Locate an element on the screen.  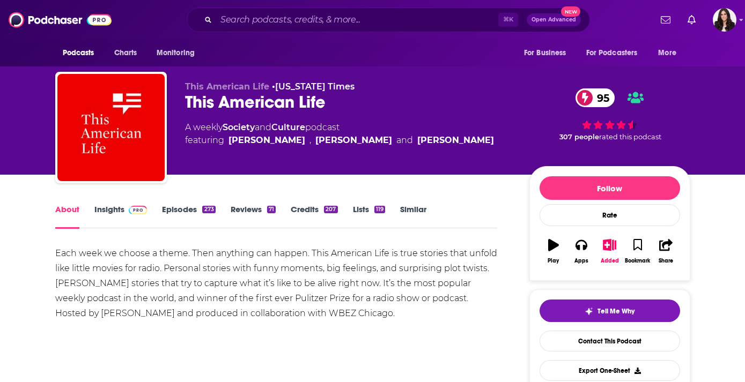
img: This American Life is located at coordinates (111, 128).